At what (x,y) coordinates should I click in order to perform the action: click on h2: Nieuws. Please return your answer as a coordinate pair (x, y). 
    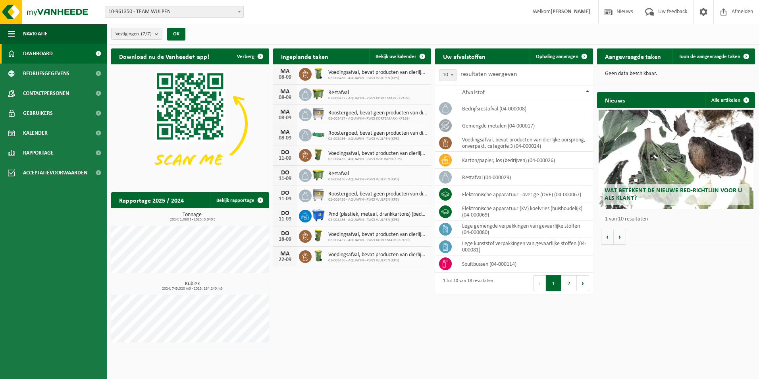
    Looking at the image, I should click on (615, 100).